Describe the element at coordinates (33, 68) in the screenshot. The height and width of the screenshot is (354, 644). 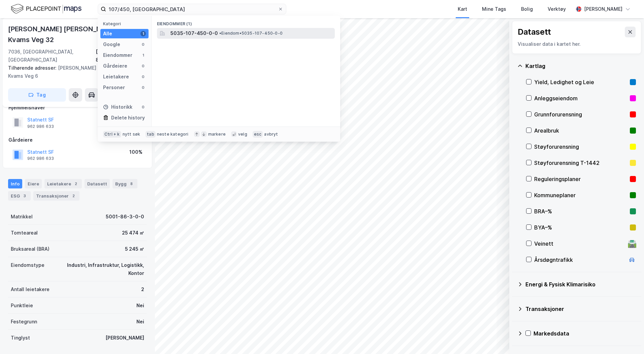
I see `span: Tilhørende adresser:` at that location.